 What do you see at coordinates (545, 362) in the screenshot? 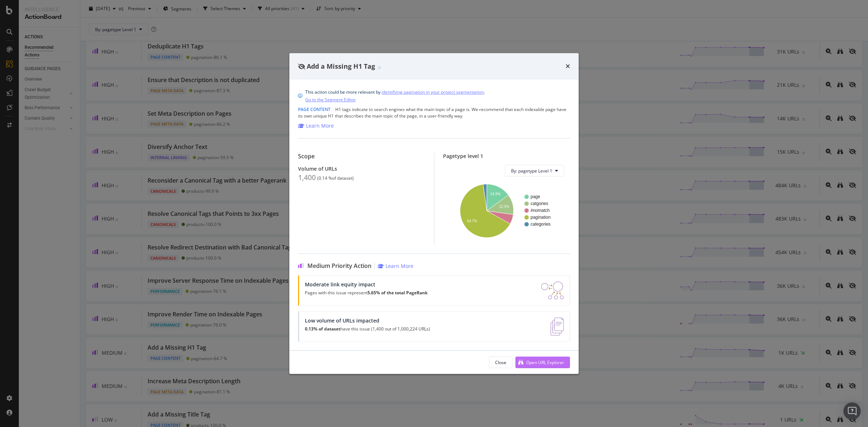
I see `div: Open URL Explorer` at bounding box center [545, 362].